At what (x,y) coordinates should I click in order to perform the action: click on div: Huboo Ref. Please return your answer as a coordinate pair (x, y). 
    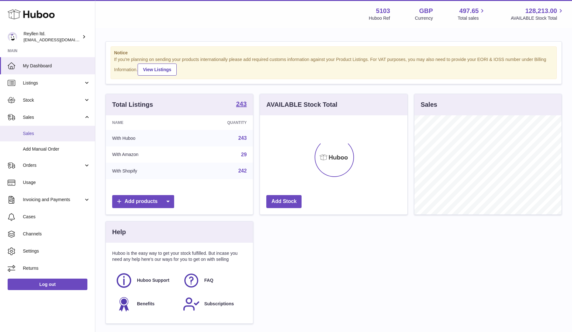
    Looking at the image, I should click on (379, 18).